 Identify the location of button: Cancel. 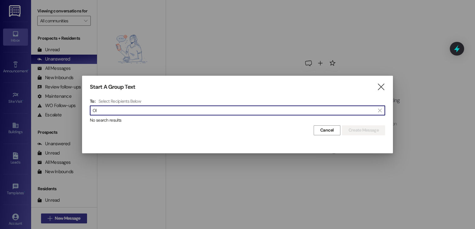
(327, 131).